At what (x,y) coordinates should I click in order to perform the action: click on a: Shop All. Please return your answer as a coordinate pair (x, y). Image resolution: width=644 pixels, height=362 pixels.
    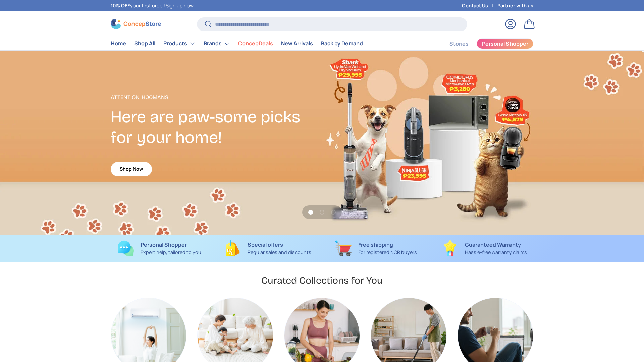
    Looking at the image, I should click on (145, 43).